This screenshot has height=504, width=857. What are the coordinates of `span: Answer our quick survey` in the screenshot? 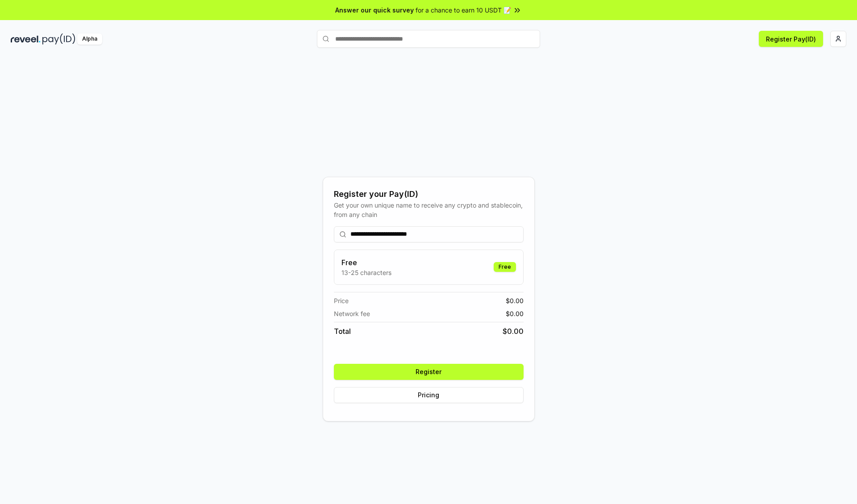 It's located at (375, 10).